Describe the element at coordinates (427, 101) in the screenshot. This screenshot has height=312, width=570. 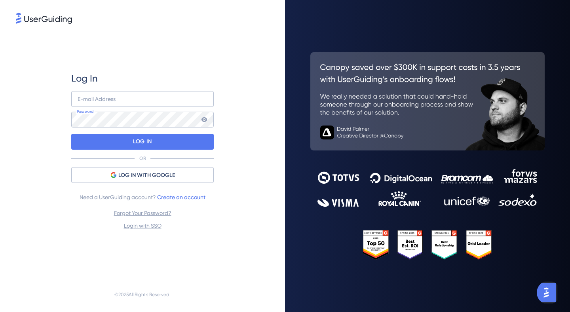
I see `img: 26c0aa7c25a843aed4baddd2b5e0fa68.svg` at that location.